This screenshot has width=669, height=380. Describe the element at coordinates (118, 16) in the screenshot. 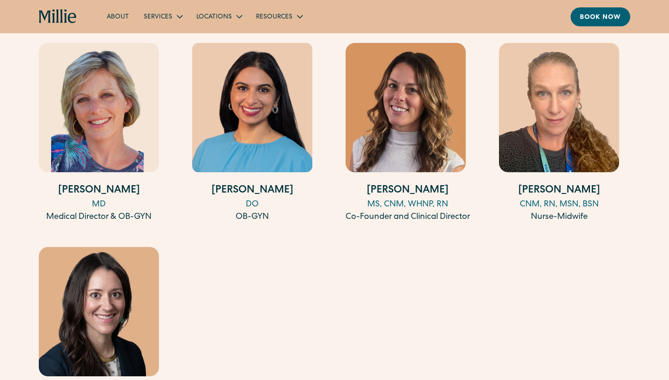

I see `a: About` at that location.